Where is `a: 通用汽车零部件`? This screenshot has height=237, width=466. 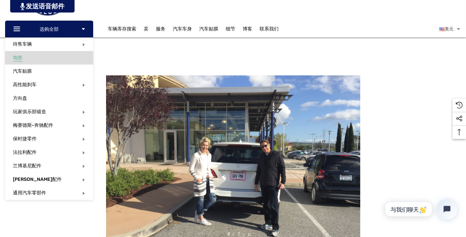
a: 通用汽车零部件 is located at coordinates (29, 193).